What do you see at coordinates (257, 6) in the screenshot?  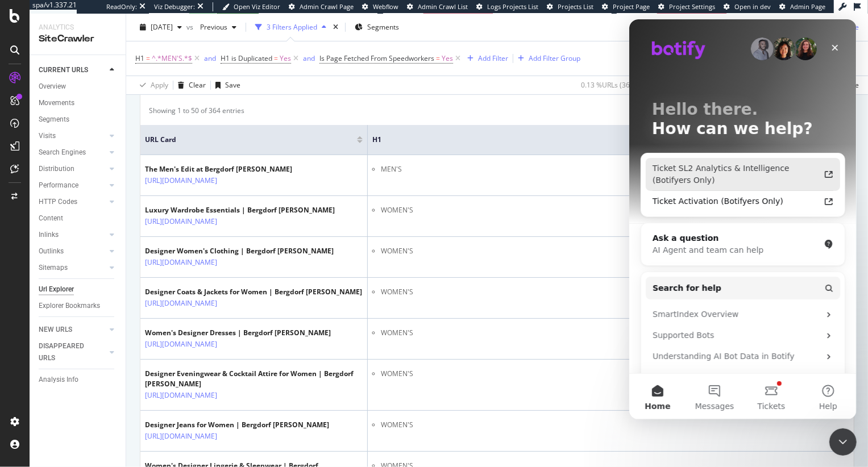 I see `span: Open Viz Editor` at bounding box center [257, 6].